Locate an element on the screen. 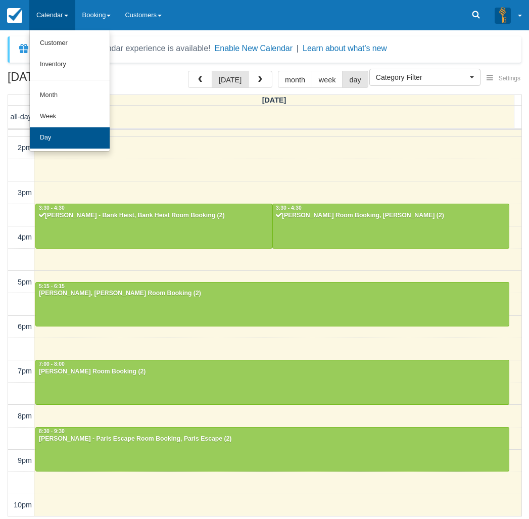 This screenshot has height=519, width=529. a: Inventory is located at coordinates (70, 65).